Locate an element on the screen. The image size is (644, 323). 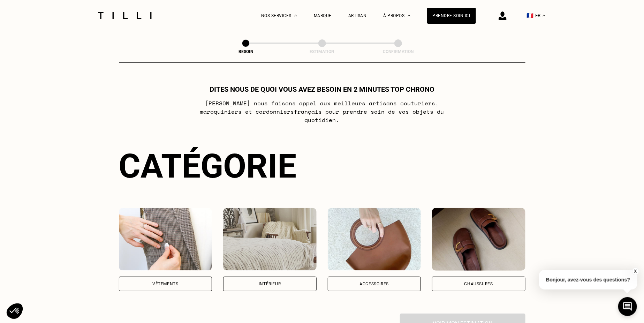
div: Catégorie is located at coordinates (322, 166).